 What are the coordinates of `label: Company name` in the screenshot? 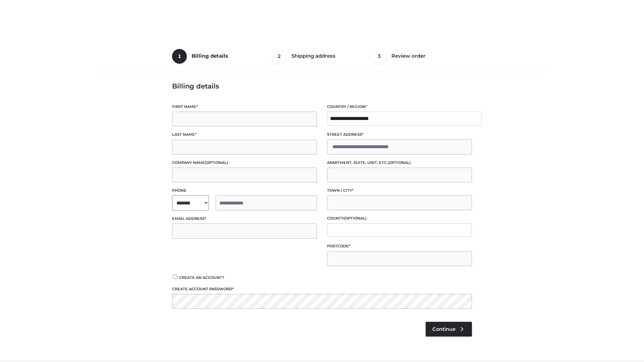 It's located at (244, 162).